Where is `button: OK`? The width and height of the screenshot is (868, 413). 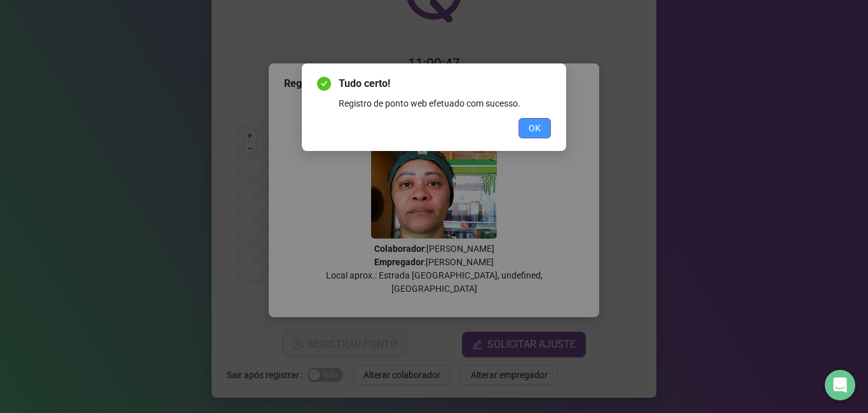
button: OK is located at coordinates (534, 129).